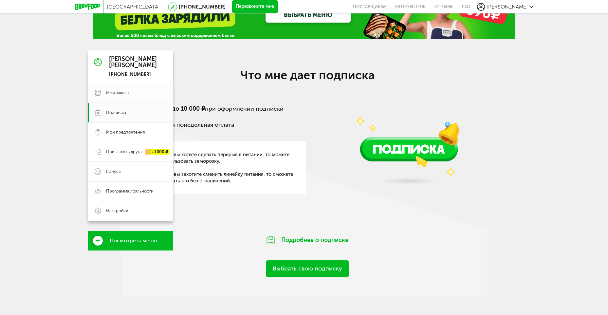  What do you see at coordinates (124, 152) in the screenshot?
I see `span: Пригласить друга` at bounding box center [124, 152].